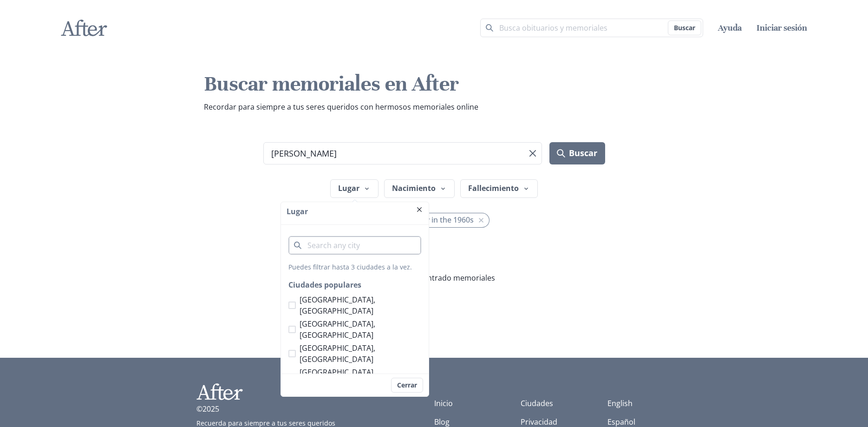  What do you see at coordinates (622, 422) in the screenshot?
I see `a: Español` at bounding box center [622, 422].